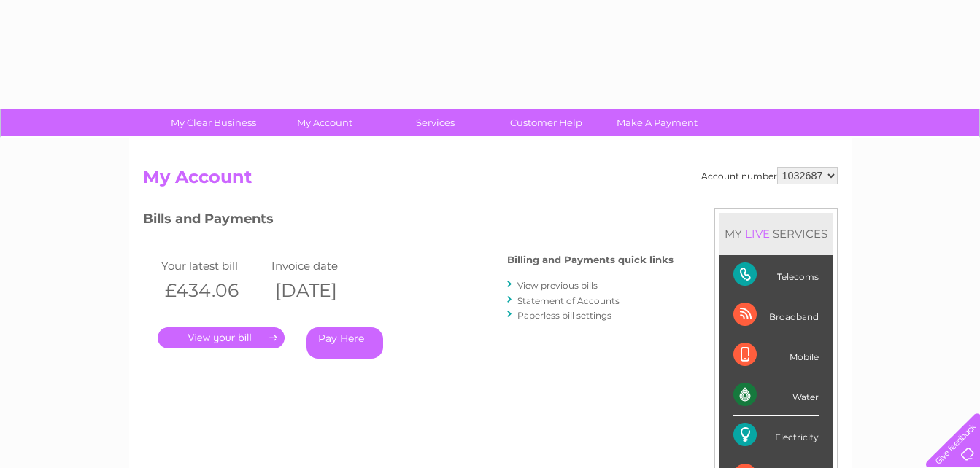 The image size is (980, 468). What do you see at coordinates (657, 123) in the screenshot?
I see `a: Make A Payment` at bounding box center [657, 123].